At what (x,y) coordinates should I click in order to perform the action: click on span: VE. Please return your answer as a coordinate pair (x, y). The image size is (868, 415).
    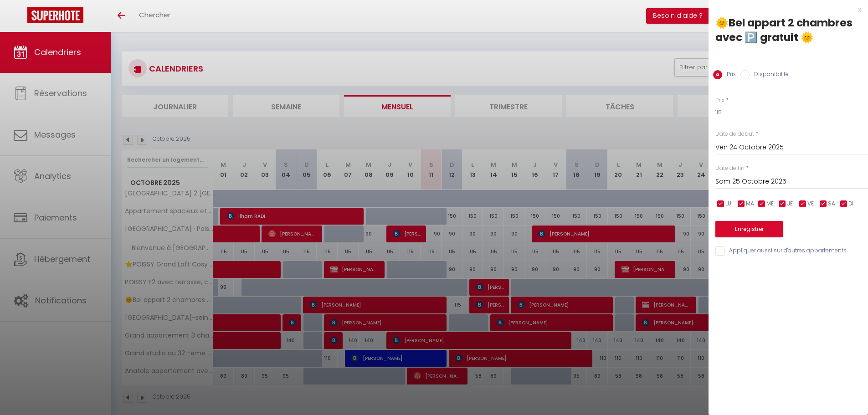
    Looking at the image, I should click on (811, 204).